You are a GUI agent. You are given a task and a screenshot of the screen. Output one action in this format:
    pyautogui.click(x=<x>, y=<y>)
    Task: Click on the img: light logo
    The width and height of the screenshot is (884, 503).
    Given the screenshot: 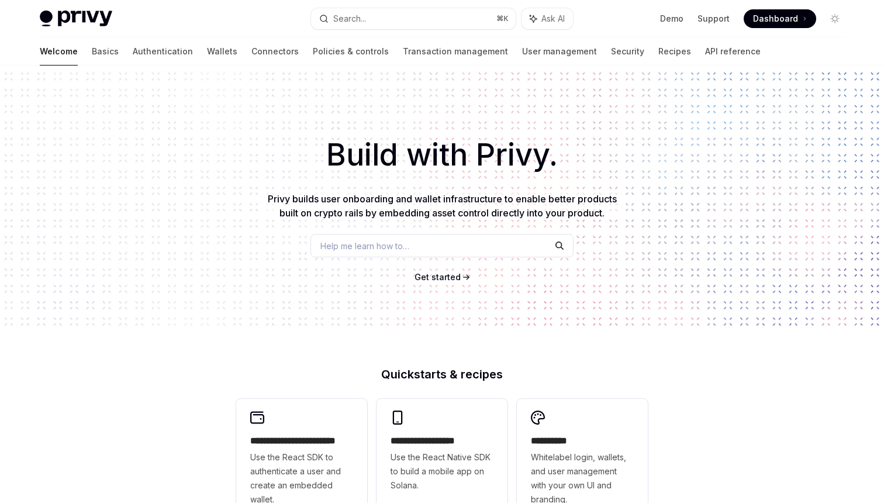 What is the action you would take?
    pyautogui.click(x=76, y=19)
    